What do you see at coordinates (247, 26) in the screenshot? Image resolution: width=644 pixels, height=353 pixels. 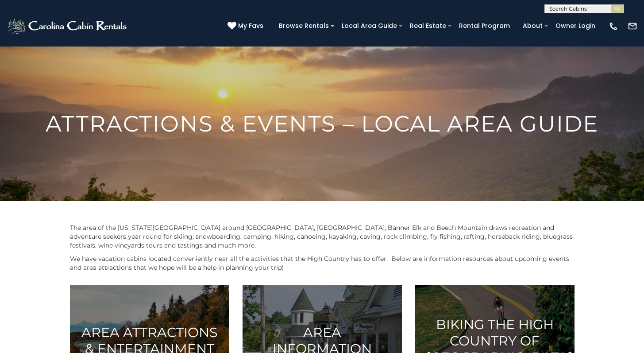 I see `a: My Favs` at bounding box center [247, 26].